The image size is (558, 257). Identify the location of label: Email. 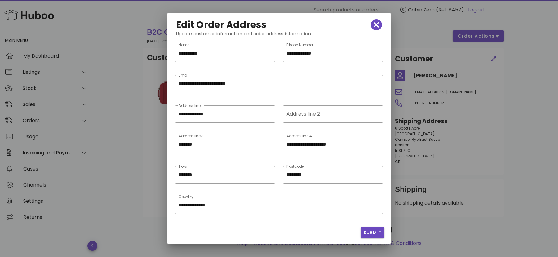
(183, 75).